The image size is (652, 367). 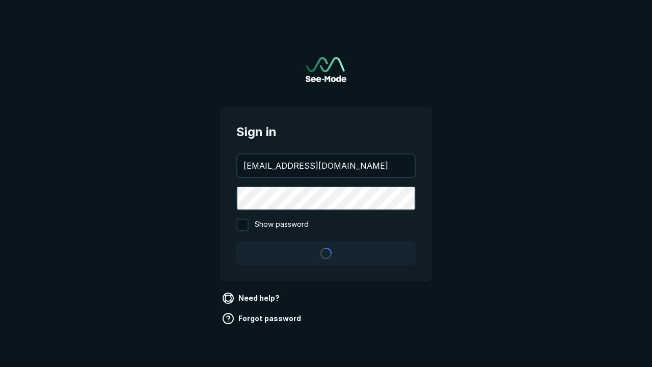 I want to click on span: Show password, so click(x=282, y=225).